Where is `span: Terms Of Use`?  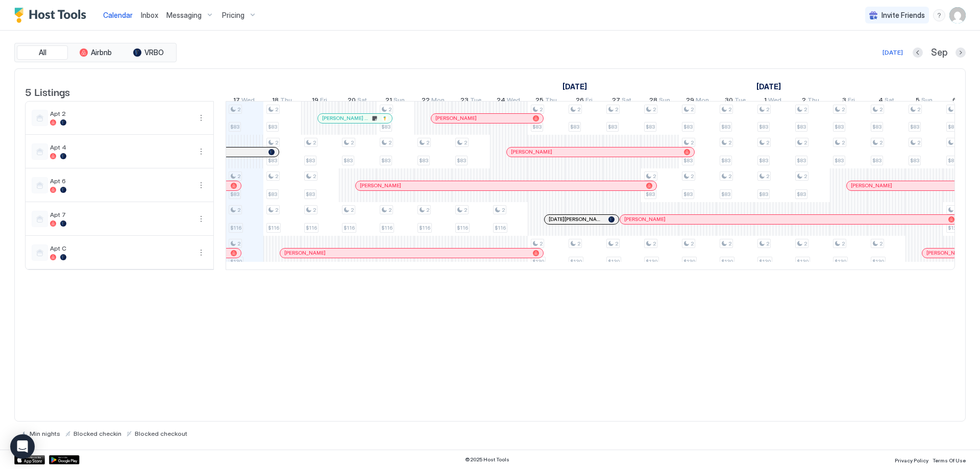
span: Terms Of Use is located at coordinates (948, 461).